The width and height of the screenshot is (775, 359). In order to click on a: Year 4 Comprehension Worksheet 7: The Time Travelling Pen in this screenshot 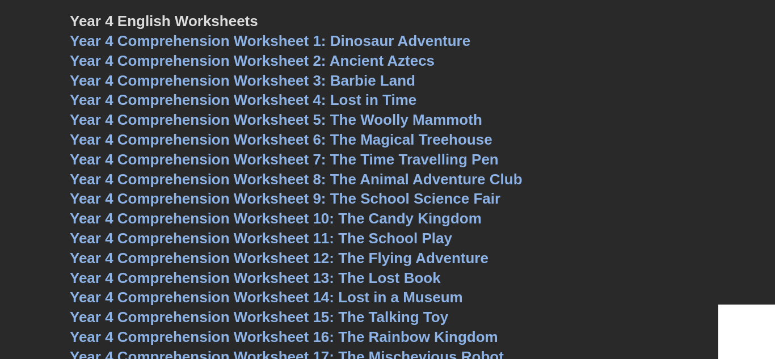, I will do `click(284, 159)`.